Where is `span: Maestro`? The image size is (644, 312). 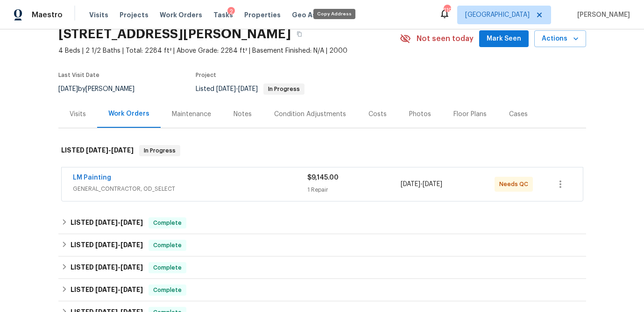
span: Maestro is located at coordinates (47, 15).